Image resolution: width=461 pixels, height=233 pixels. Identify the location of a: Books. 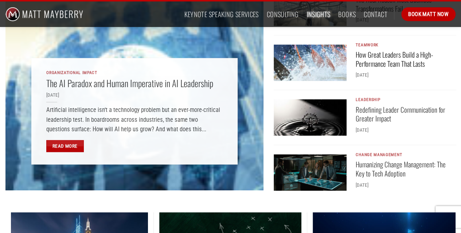
(347, 14).